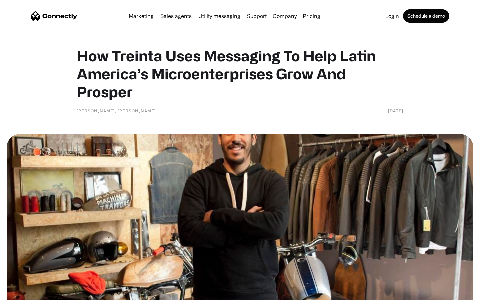  What do you see at coordinates (256, 16) in the screenshot?
I see `a: Support` at bounding box center [256, 16].